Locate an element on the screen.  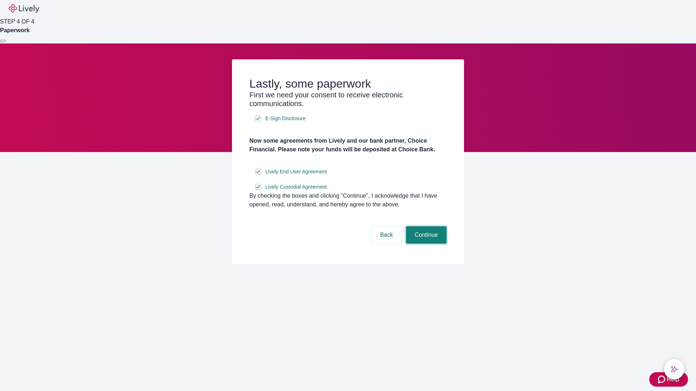
span: Lively End User Agreement is located at coordinates (296, 172).